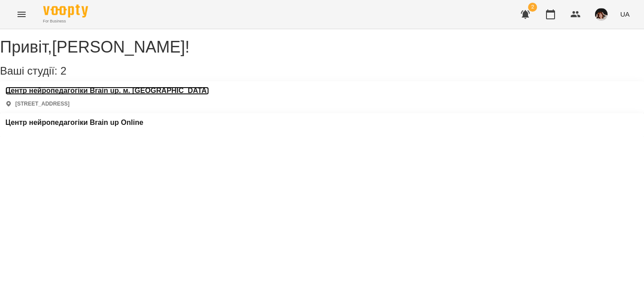  What do you see at coordinates (601, 14) in the screenshot?
I see `img: 83c77011f7dbdadd2698ad691b5df9bf.jpg` at bounding box center [601, 14].